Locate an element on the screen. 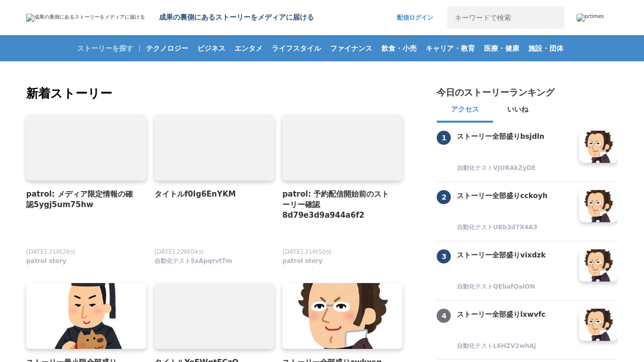  a: 飲食・小売 is located at coordinates (399, 49).